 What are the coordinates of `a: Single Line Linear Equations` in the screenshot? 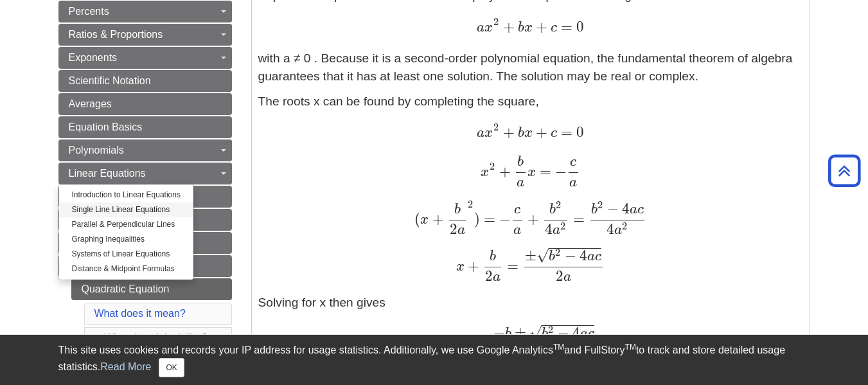 It's located at (126, 210).